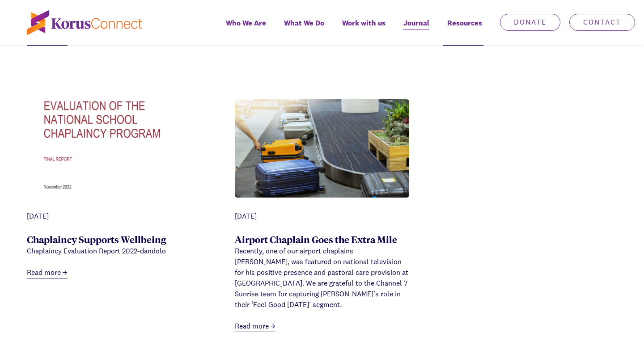 This screenshot has height=337, width=644. Describe the element at coordinates (246, 28) in the screenshot. I see `a: Who We Are` at that location.